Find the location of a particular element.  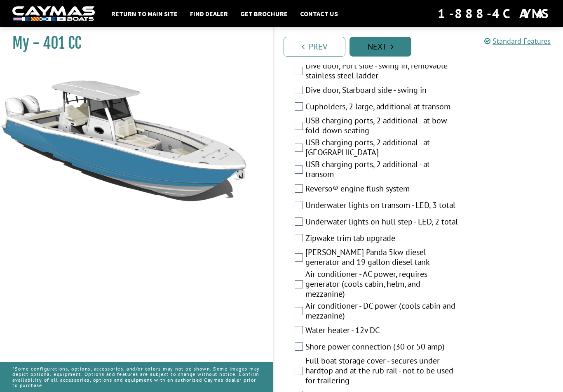

img: white-logo-c9c8dbefe5ff5ceceb0f0178aa75bf4bb51f6bca0971e226c86eb53dfe498488.png is located at coordinates (54, 13).